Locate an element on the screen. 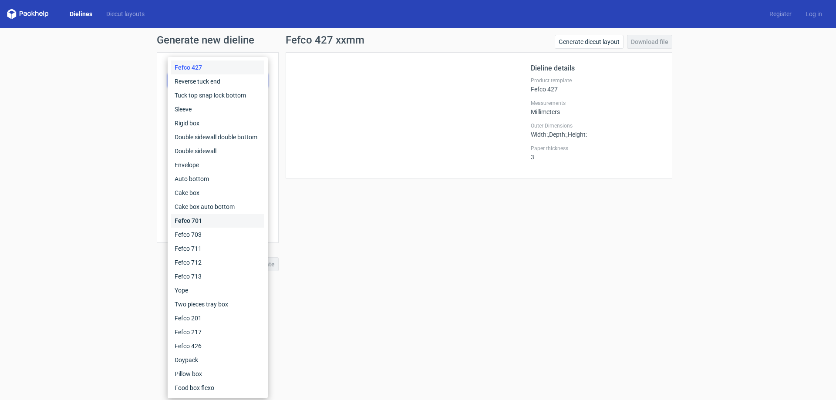 The width and height of the screenshot is (836, 400). div: Pillow box is located at coordinates (218, 374).